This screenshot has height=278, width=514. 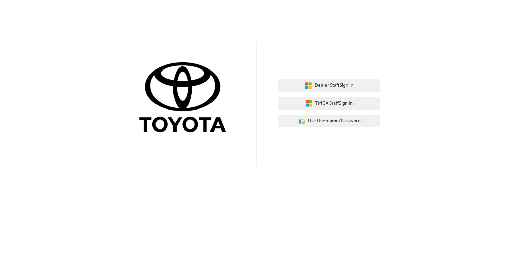 I want to click on span: Dealer Staff Sign In, so click(x=334, y=85).